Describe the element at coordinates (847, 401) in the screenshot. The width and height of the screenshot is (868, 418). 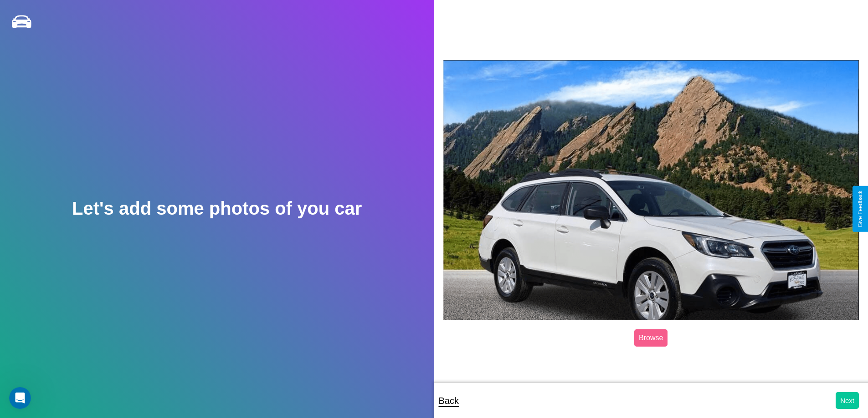
I see `button: Next` at that location.